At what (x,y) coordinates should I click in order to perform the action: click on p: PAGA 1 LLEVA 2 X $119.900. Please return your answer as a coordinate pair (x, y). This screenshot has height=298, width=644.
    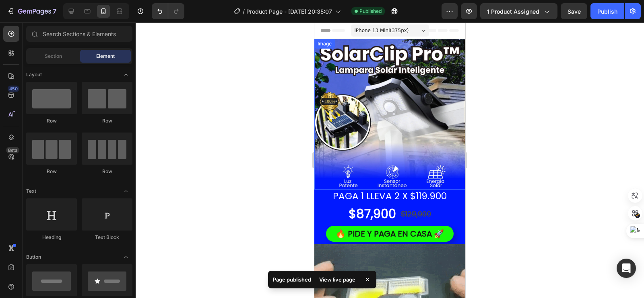
    Looking at the image, I should click on (75, 174).